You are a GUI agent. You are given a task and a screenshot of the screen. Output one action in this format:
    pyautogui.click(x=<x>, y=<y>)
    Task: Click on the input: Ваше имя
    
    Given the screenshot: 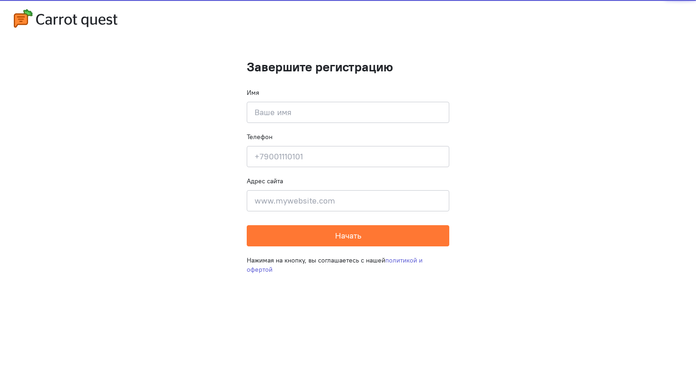 What is the action you would take?
    pyautogui.click(x=348, y=112)
    